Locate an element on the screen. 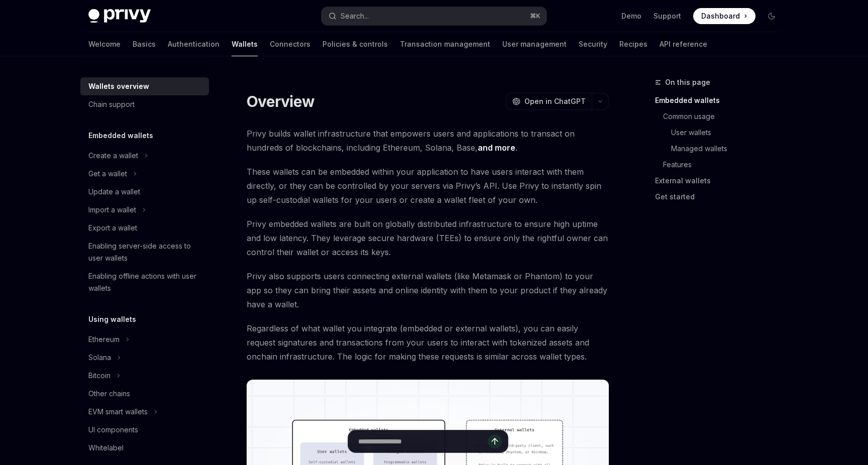 This screenshot has height=465, width=868. a: Policies & controls is located at coordinates (355, 44).